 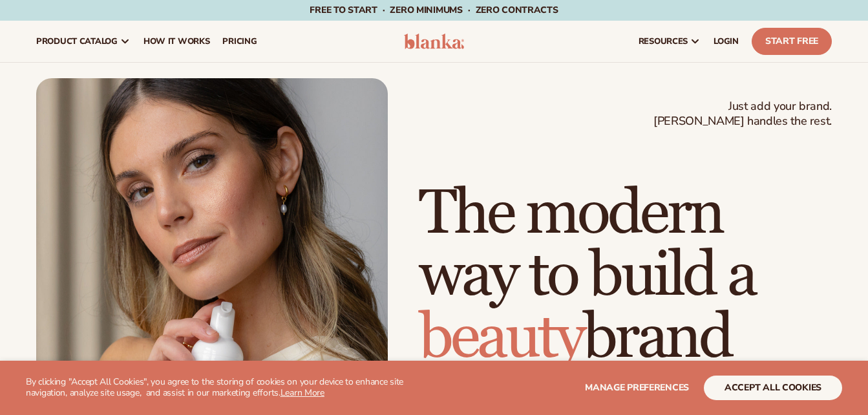 I want to click on span: product catalog, so click(x=77, y=42).